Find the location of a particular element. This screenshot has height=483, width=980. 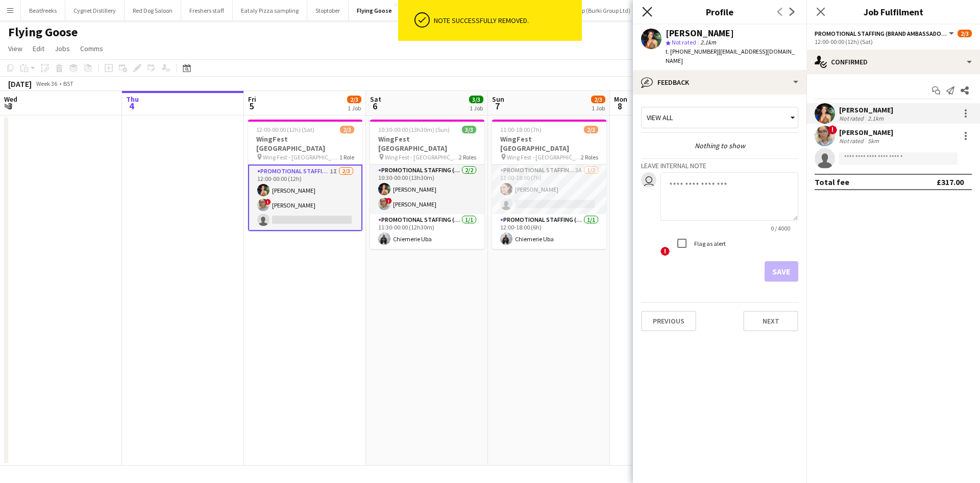

span: Jobs is located at coordinates (62, 48).